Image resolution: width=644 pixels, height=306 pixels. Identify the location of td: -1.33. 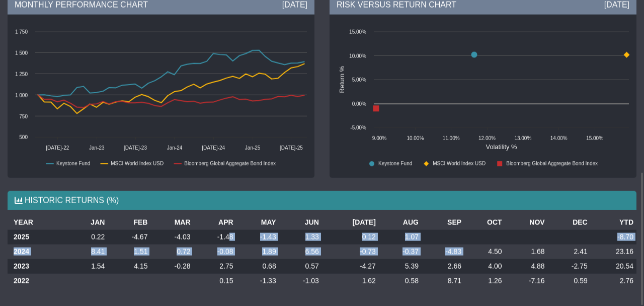
(258, 280).